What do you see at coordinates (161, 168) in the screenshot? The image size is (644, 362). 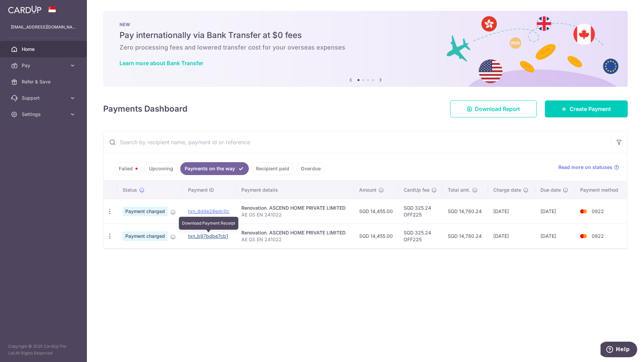 I see `a: Upcoming` at bounding box center [161, 168].